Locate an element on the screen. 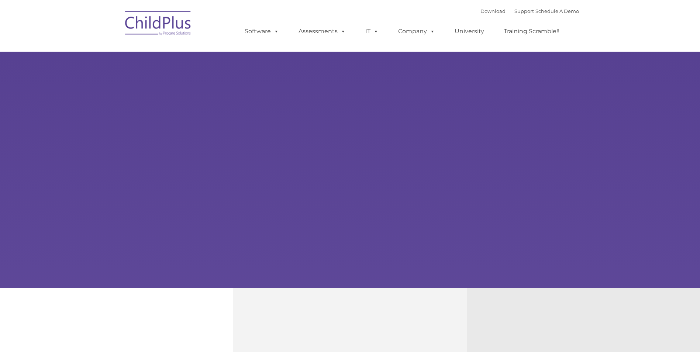 The height and width of the screenshot is (352, 700). a: Download is located at coordinates (493, 11).